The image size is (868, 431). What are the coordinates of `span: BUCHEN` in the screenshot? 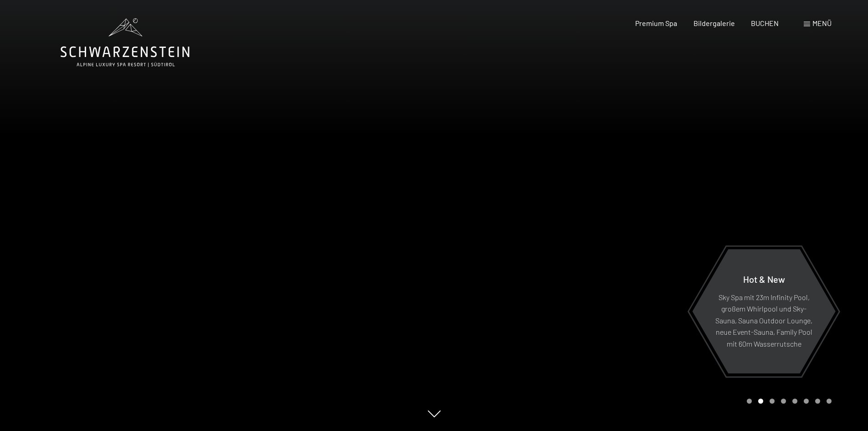 It's located at (765, 22).